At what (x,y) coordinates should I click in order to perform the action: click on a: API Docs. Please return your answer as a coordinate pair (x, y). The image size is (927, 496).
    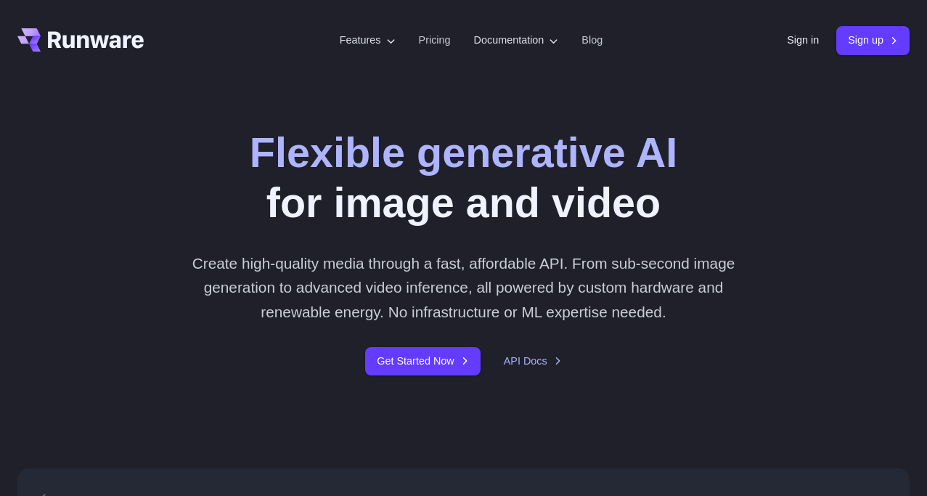
    Looking at the image, I should click on (533, 361).